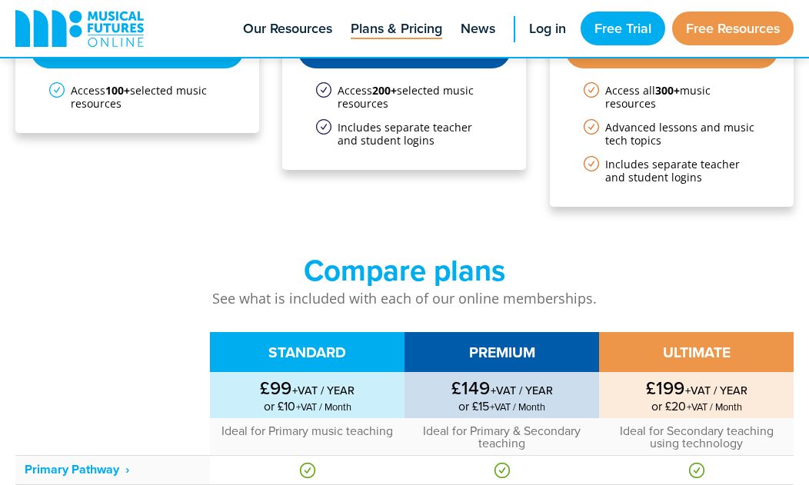 This screenshot has height=485, width=809. Describe the element at coordinates (307, 437) in the screenshot. I see `td: Ideal for Primary music teaching` at that location.